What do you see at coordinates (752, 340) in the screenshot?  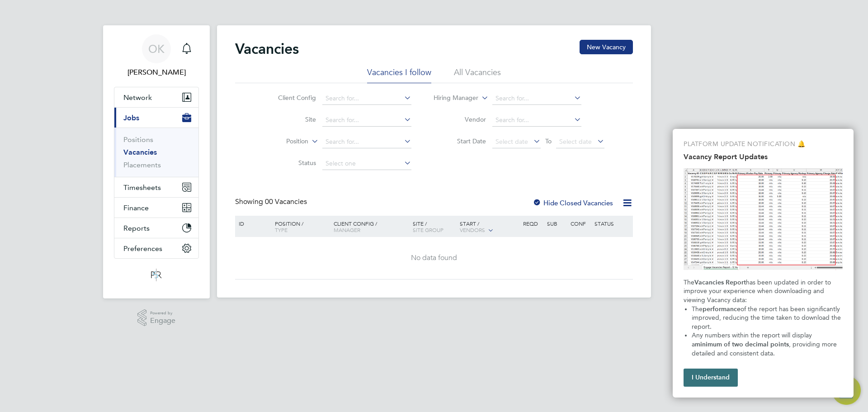 I see `span: Any numbers within the report will display a` at bounding box center [752, 340].